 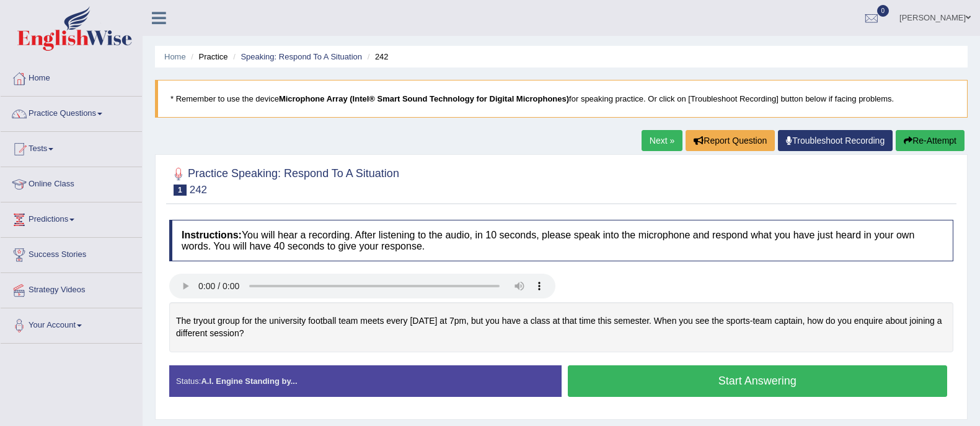 I want to click on a: Success Stories, so click(x=72, y=253).